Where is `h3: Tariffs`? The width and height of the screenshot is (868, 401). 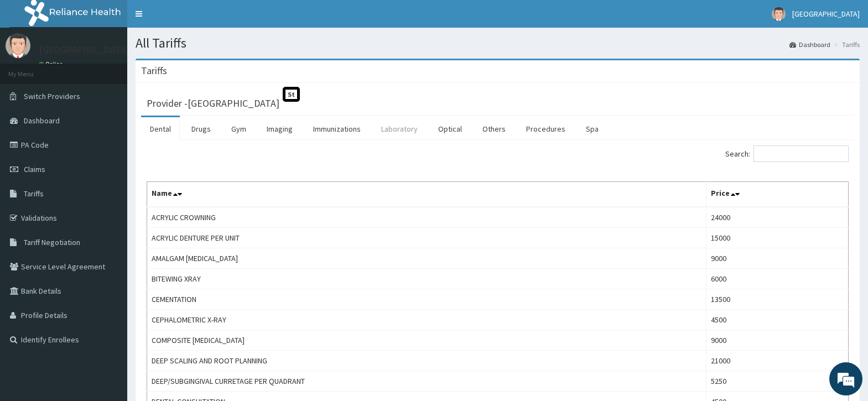 h3: Tariffs is located at coordinates (153, 71).